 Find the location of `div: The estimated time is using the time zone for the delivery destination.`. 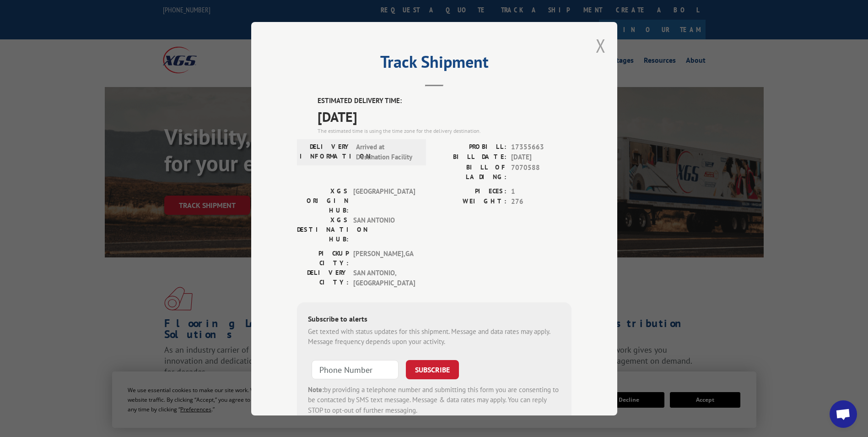

div: The estimated time is using the time zone for the delivery destination. is located at coordinates (444, 130).